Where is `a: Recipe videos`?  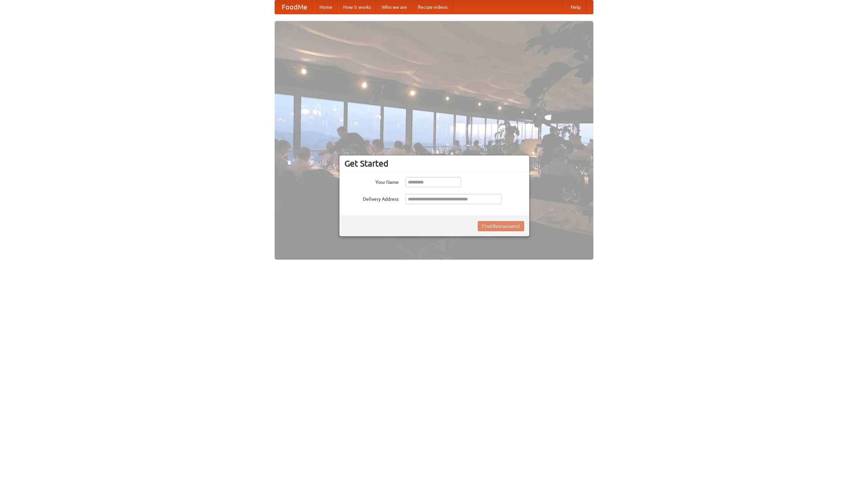
a: Recipe videos is located at coordinates (433, 7).